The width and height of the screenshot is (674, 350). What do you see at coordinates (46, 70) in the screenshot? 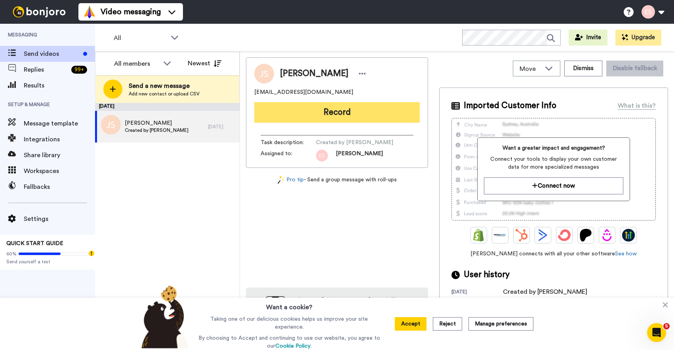
I see `span: Replies` at bounding box center [46, 70].